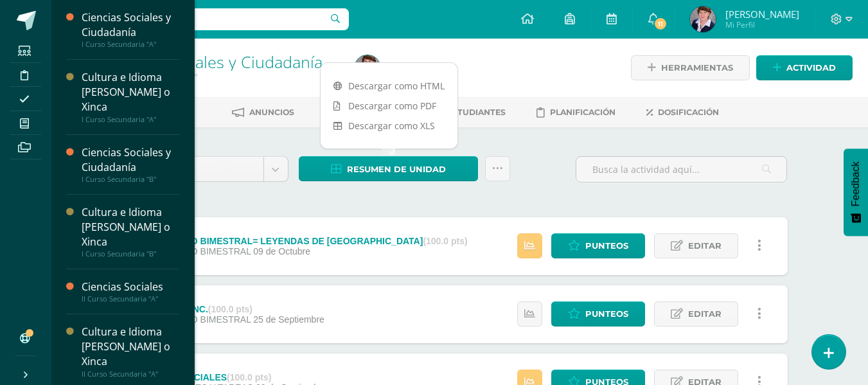 This screenshot has width=868, height=385. Describe the element at coordinates (211, 61) in the screenshot. I see `a: Ciencias Sociales y Ciudadanía` at that location.